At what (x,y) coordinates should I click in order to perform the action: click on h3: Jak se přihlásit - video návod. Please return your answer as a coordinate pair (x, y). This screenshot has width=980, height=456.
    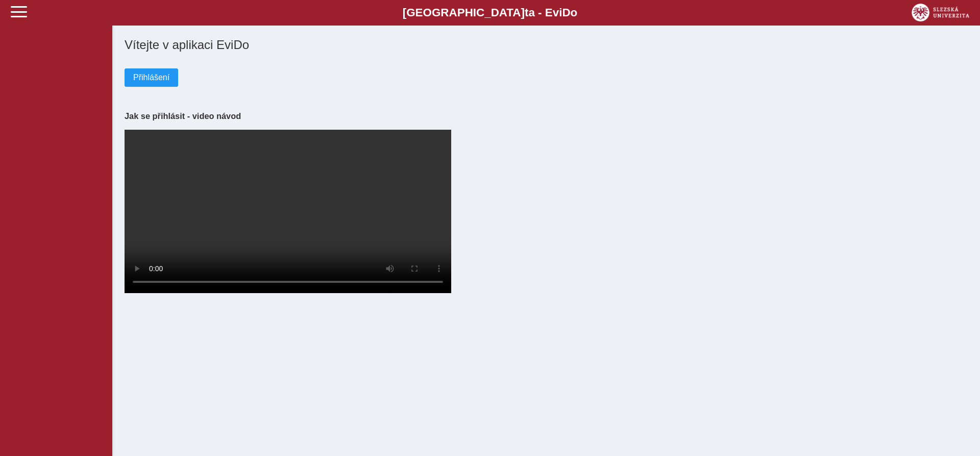
    Looking at the image, I should click on (546, 116).